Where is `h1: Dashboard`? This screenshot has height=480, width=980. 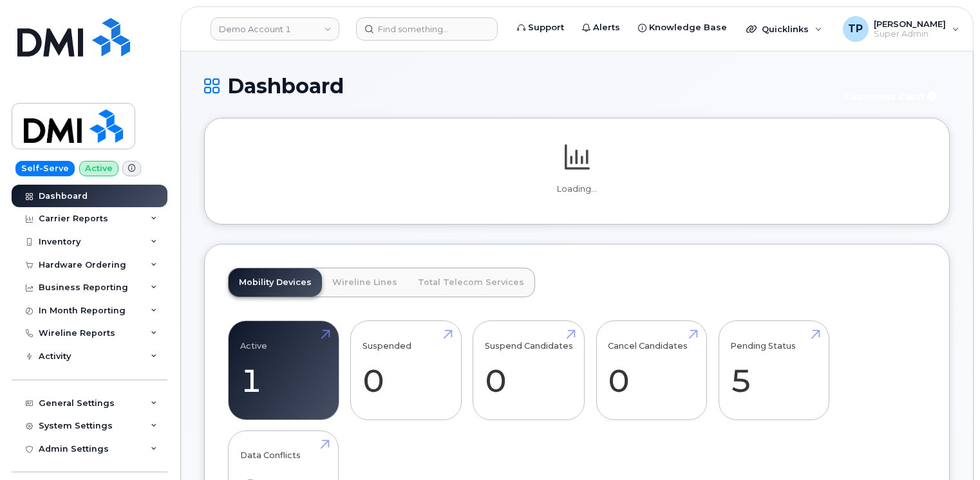 h1: Dashboard is located at coordinates (516, 86).